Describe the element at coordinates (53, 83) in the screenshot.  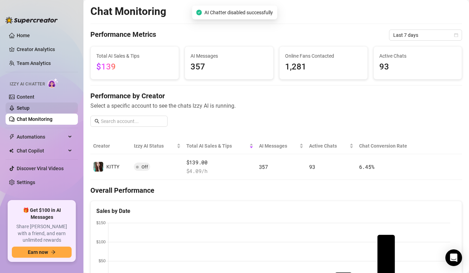
I see `img: AI Chatter` at that location.